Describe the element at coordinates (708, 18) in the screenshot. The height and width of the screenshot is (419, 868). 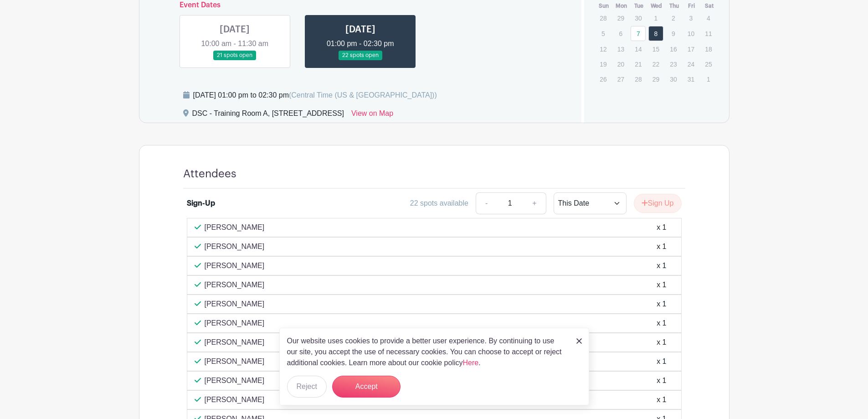
I see `p: 4` at that location.